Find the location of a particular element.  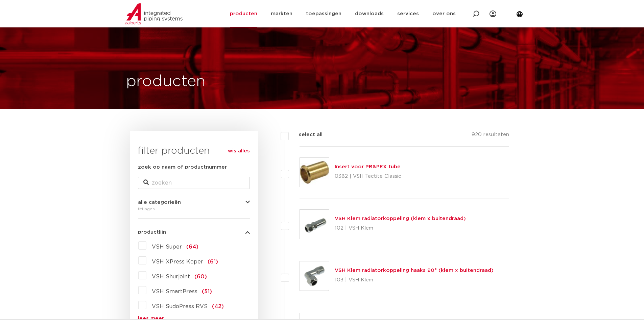

div: fittingen is located at coordinates (194, 209).